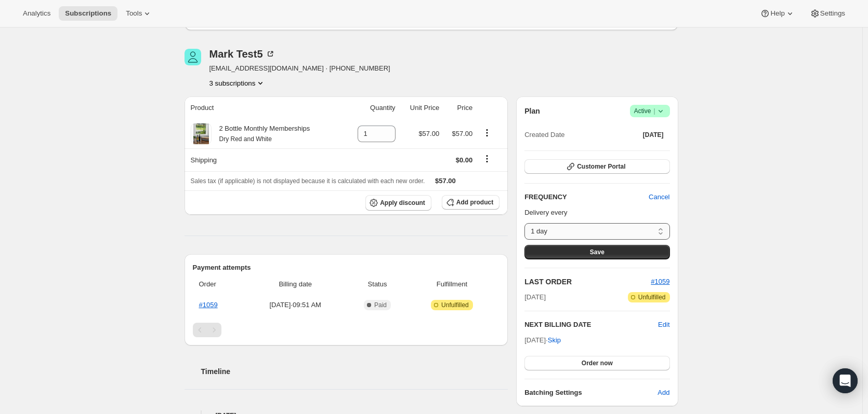 Image resolution: width=868 pixels, height=414 pixels. Describe the element at coordinates (590, 325) in the screenshot. I see `h2: NEXT BILLING DATE` at that location.